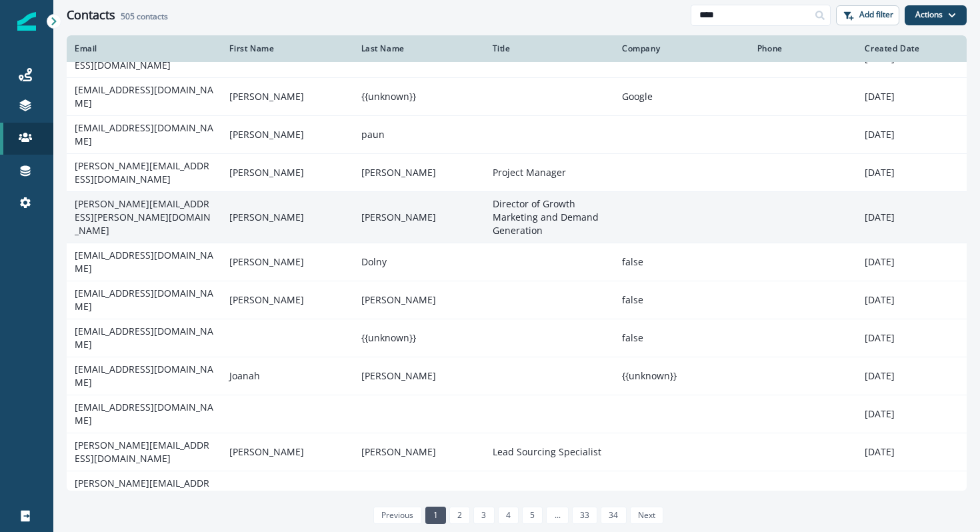  Describe the element at coordinates (460, 515) in the screenshot. I see `a: Page 2` at that location.